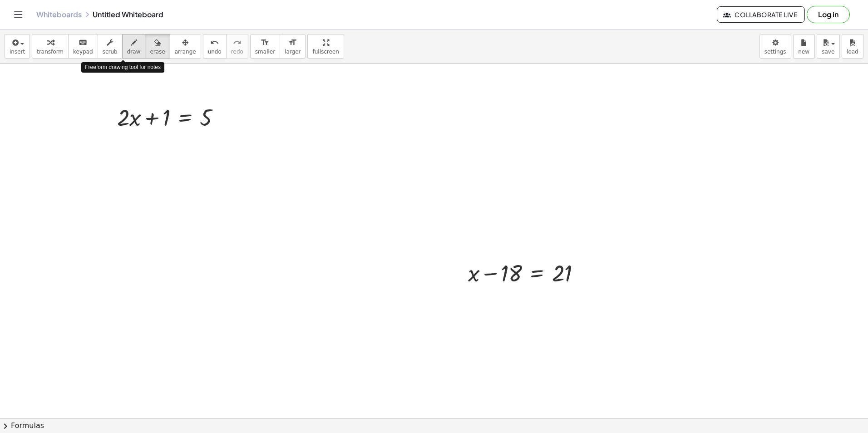 The width and height of the screenshot is (868, 433). I want to click on i: keyboard, so click(83, 43).